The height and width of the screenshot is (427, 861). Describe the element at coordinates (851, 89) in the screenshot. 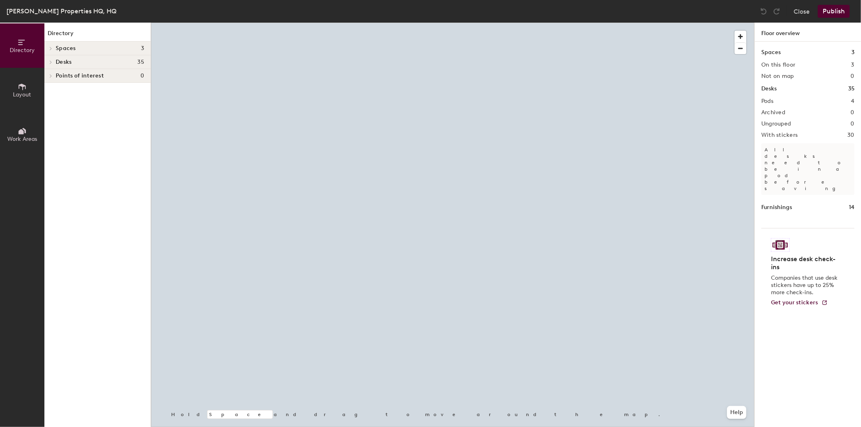

I see `h1: 35` at that location.